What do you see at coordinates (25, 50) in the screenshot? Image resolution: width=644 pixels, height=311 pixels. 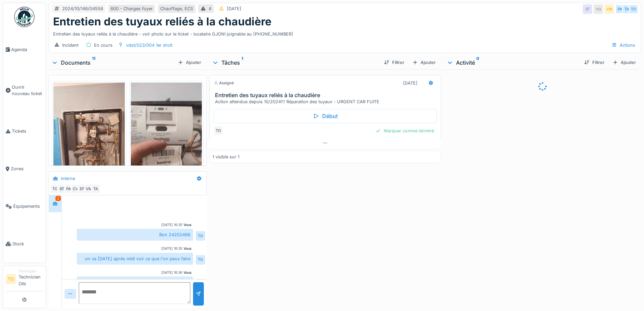 I see `a: Agenda` at bounding box center [25, 50].